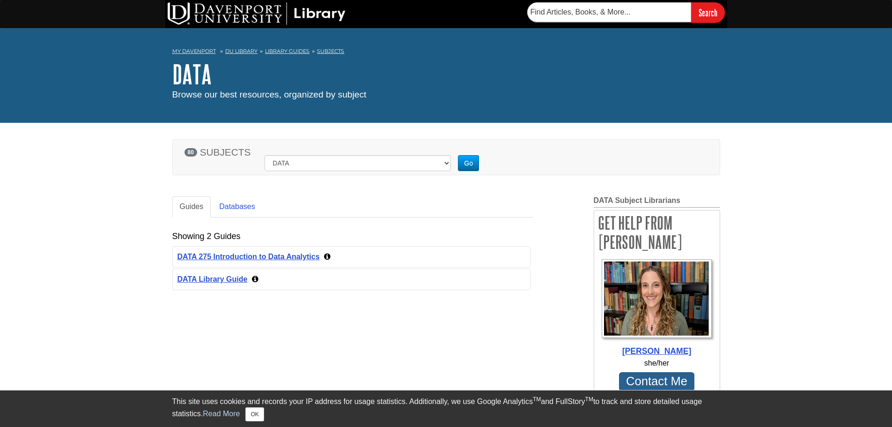  I want to click on a: DATA Library Guide, so click(213, 279).